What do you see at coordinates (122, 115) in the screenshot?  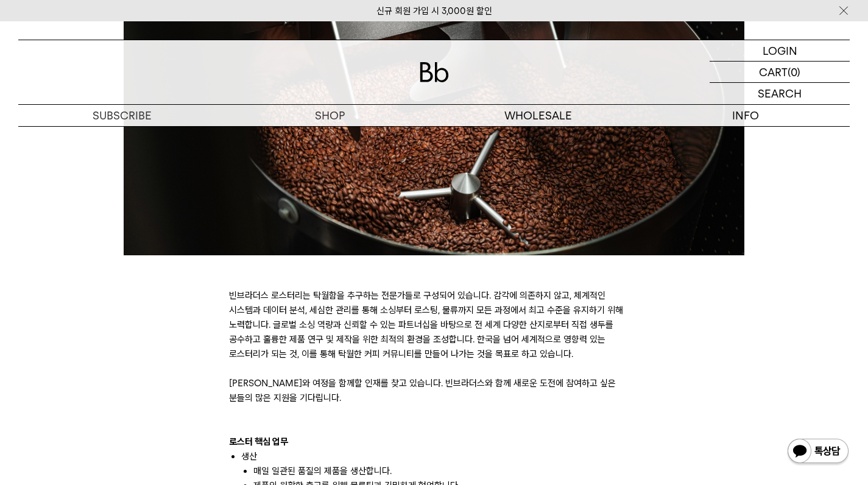 I see `a: SUBSCRIBE` at bounding box center [122, 115].